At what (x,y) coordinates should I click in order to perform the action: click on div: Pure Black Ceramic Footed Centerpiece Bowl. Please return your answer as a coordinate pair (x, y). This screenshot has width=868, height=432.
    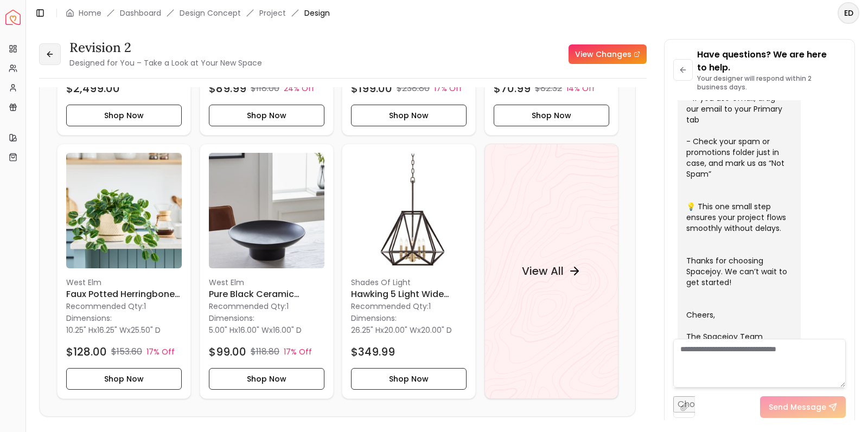
    Looking at the image, I should click on (266, 271).